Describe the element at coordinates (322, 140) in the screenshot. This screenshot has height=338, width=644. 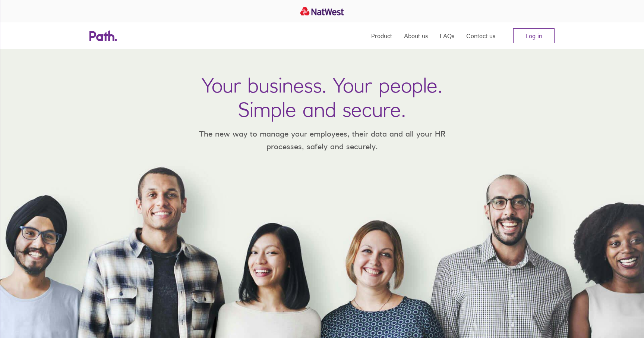
I see `p: The new way to manage your employees, their data and all your HR processes, safely and securely.` at that location.